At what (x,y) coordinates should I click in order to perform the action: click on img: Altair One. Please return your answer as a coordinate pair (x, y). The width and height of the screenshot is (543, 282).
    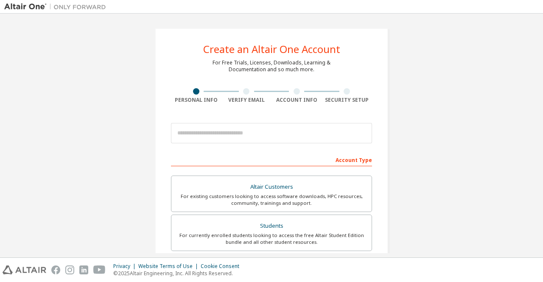
    Looking at the image, I should click on (57, 7).